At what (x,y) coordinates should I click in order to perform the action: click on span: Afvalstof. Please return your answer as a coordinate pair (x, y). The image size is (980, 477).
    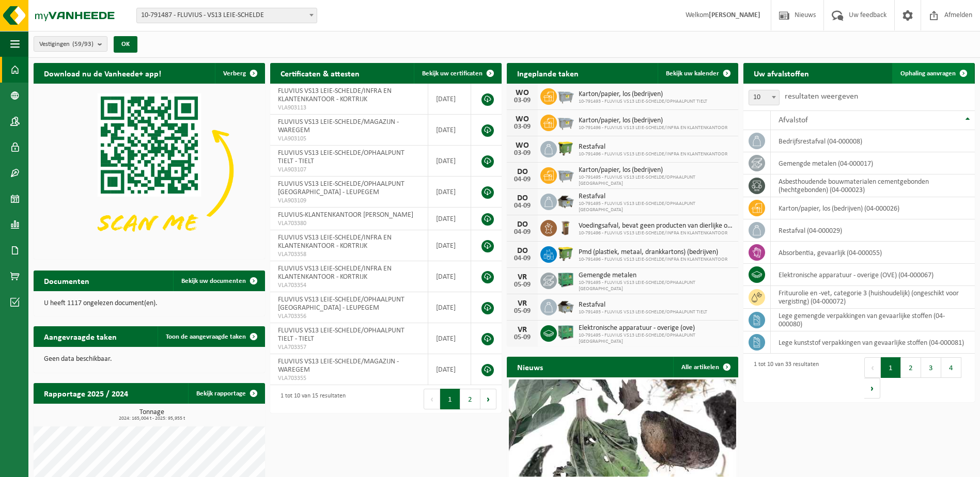
    Looking at the image, I should click on (793, 121).